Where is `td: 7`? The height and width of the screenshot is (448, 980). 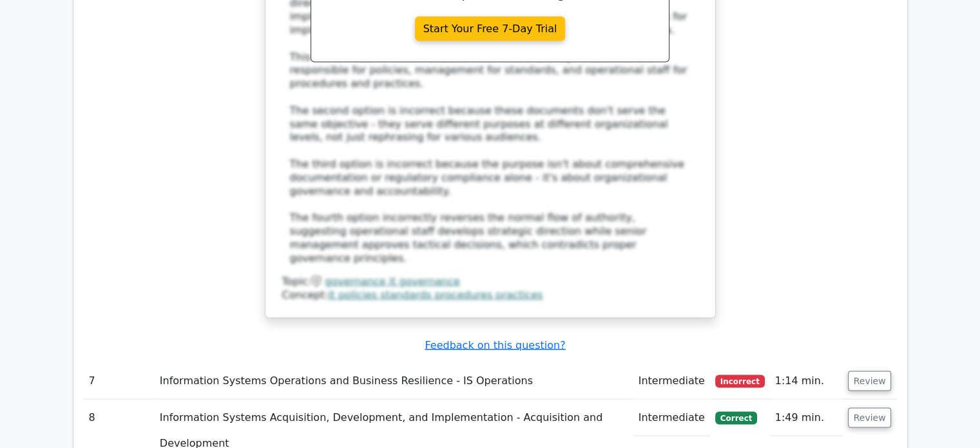
td: 7 is located at coordinates (119, 381).